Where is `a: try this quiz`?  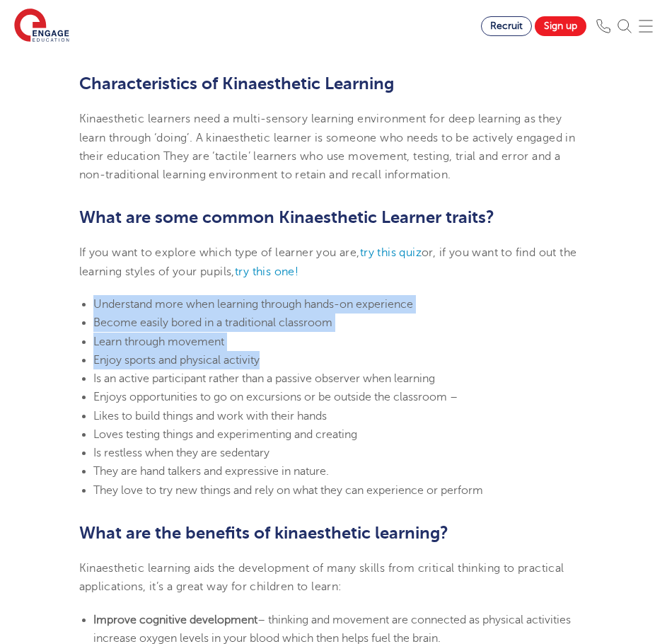 a: try this quiz is located at coordinates (390, 253).